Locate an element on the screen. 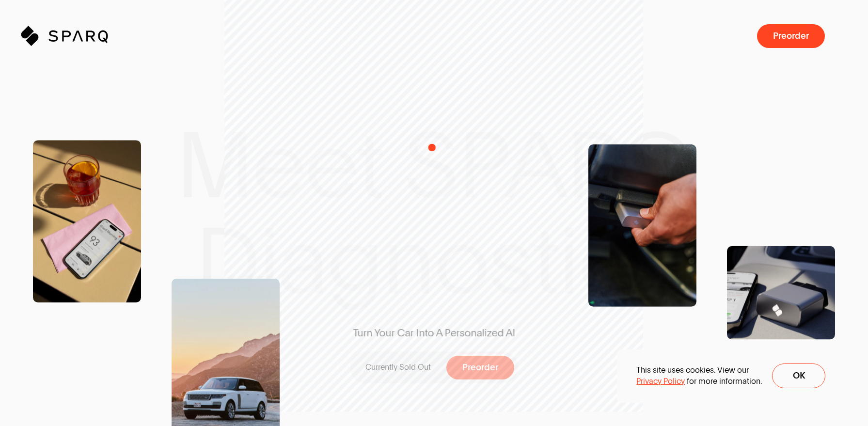 Image resolution: width=868 pixels, height=426 pixels. button: Ok is located at coordinates (799, 375).